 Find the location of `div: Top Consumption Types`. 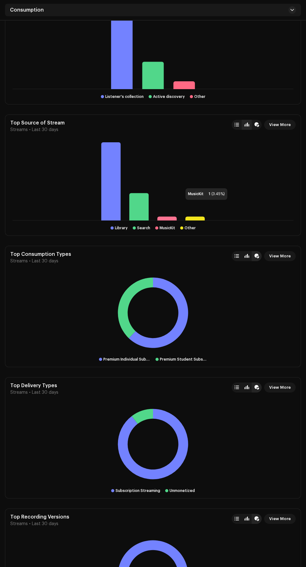

div: Top Consumption Types is located at coordinates (41, 254).